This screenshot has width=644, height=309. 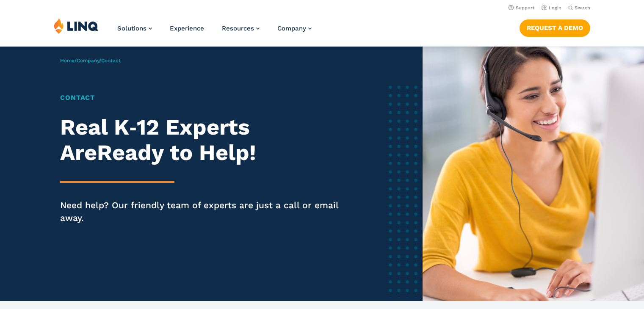 What do you see at coordinates (238, 28) in the screenshot?
I see `span: Resources` at bounding box center [238, 28].